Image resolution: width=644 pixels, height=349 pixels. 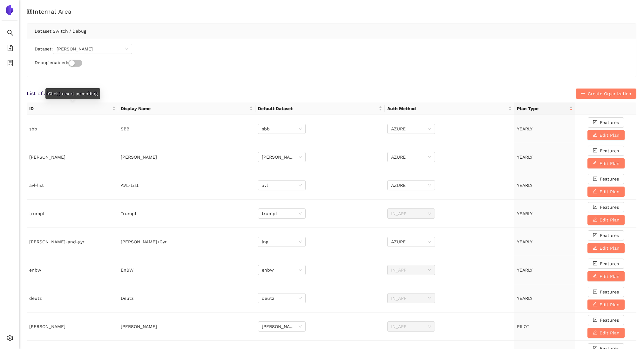 I want to click on span: enbw, so click(x=282, y=270).